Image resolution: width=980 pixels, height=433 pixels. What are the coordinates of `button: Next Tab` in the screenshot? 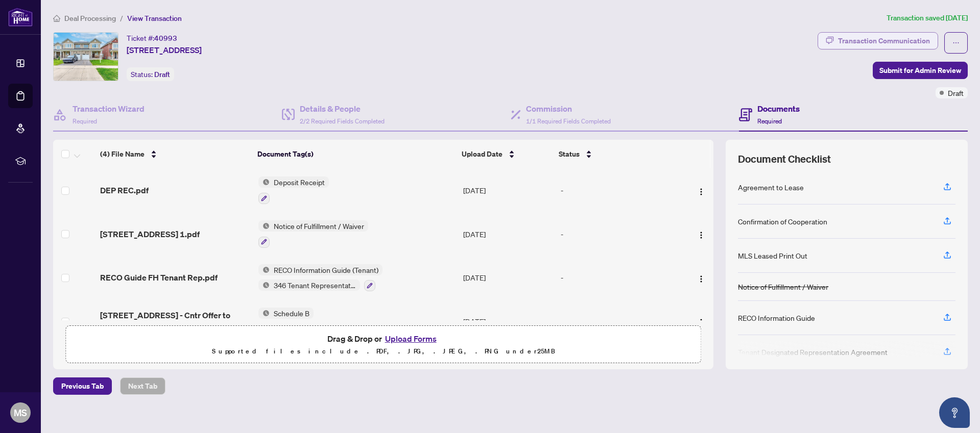 It's located at (143, 386).